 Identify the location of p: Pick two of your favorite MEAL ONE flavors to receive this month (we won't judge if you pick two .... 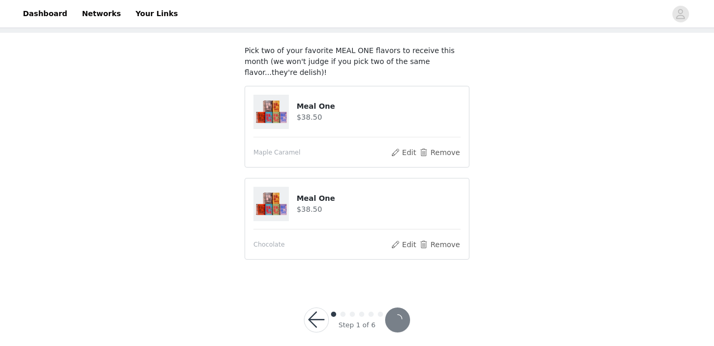
(357, 61).